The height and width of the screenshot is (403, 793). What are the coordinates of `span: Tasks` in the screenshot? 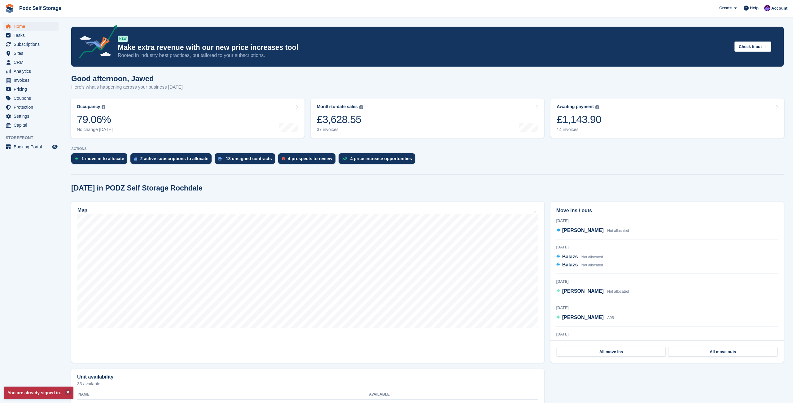 It's located at (32, 35).